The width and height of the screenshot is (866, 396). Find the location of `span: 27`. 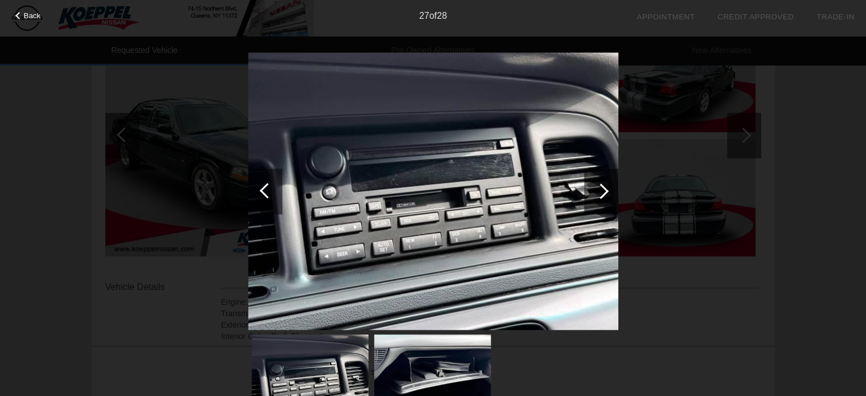

span: 27 is located at coordinates (424, 15).